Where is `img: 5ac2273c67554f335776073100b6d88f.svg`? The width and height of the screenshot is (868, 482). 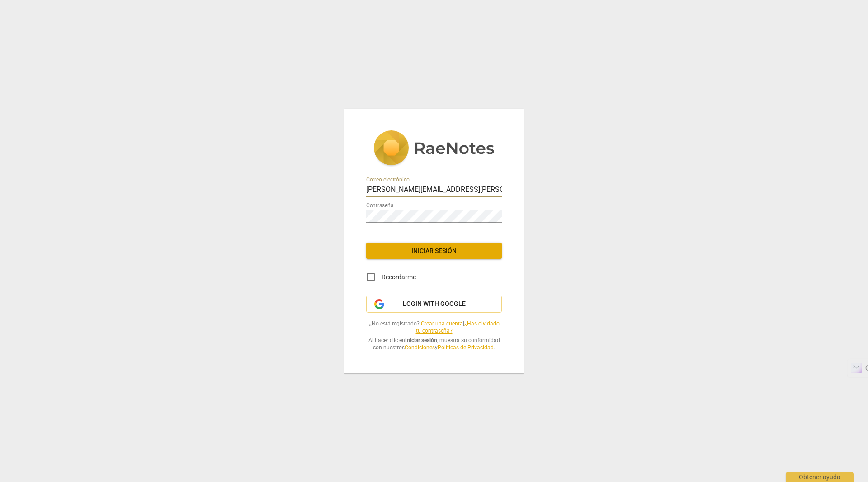
img: 5ac2273c67554f335776073100b6d88f.svg is located at coordinates (434, 149).